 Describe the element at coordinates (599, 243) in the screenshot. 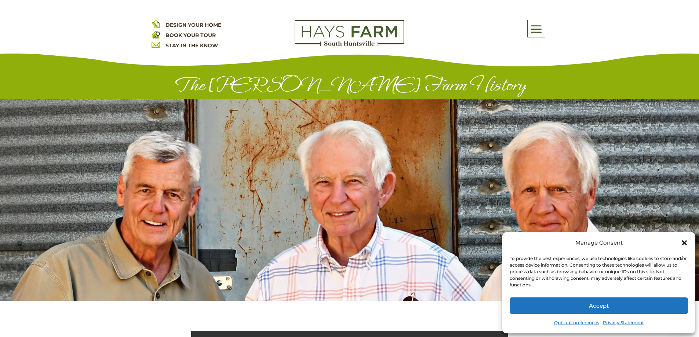

I see `div: Manage Consent` at that location.